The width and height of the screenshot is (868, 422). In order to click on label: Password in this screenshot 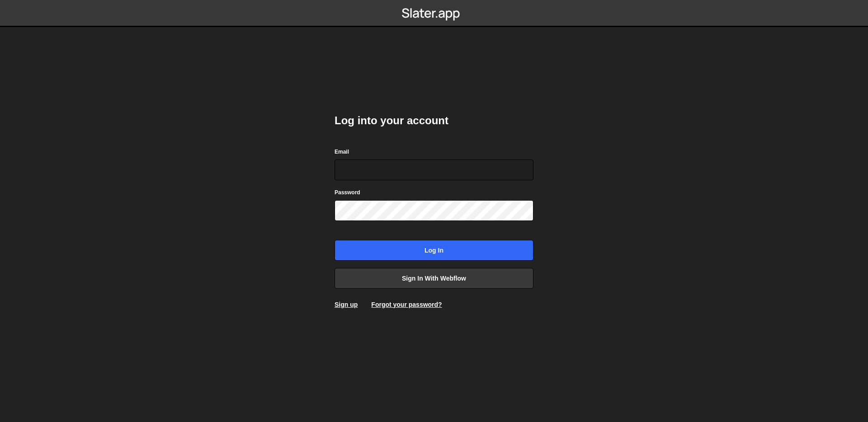, I will do `click(347, 193)`.